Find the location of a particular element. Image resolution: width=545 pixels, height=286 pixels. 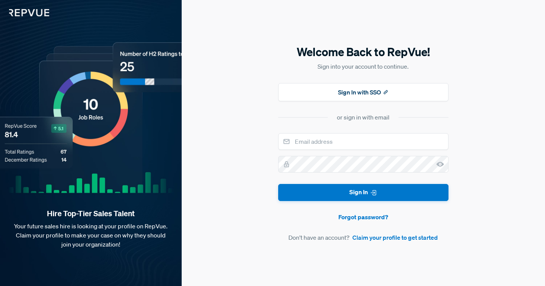

p: Sign into your account to continue. is located at coordinates (364, 66).